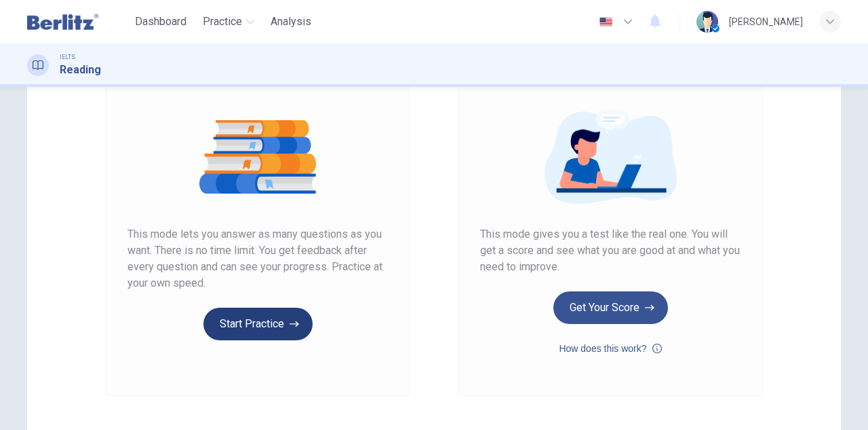 Image resolution: width=868 pixels, height=430 pixels. I want to click on span: Analysis, so click(291, 22).